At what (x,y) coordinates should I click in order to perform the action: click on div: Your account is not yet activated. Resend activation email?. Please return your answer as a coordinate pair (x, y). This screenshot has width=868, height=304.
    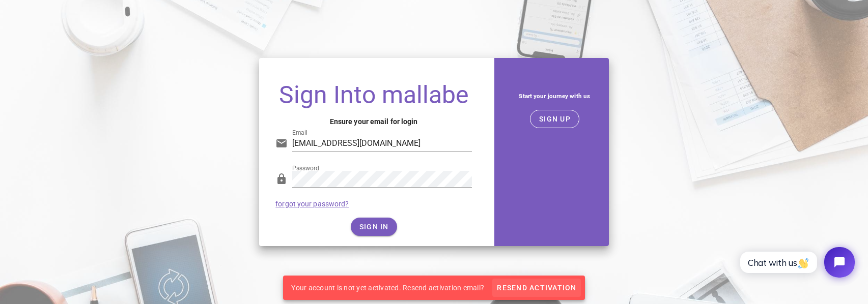
    Looking at the image, I should click on (388, 288).